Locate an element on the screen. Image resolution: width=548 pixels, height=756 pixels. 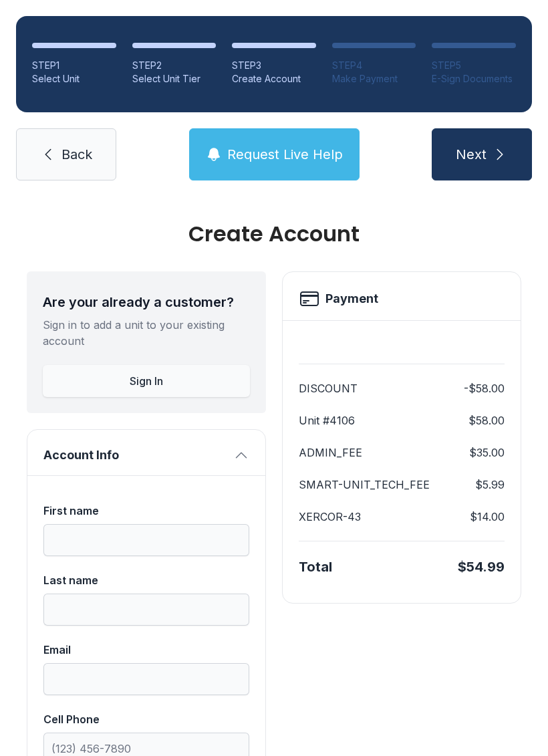
button: Account Info is located at coordinates (146, 453).